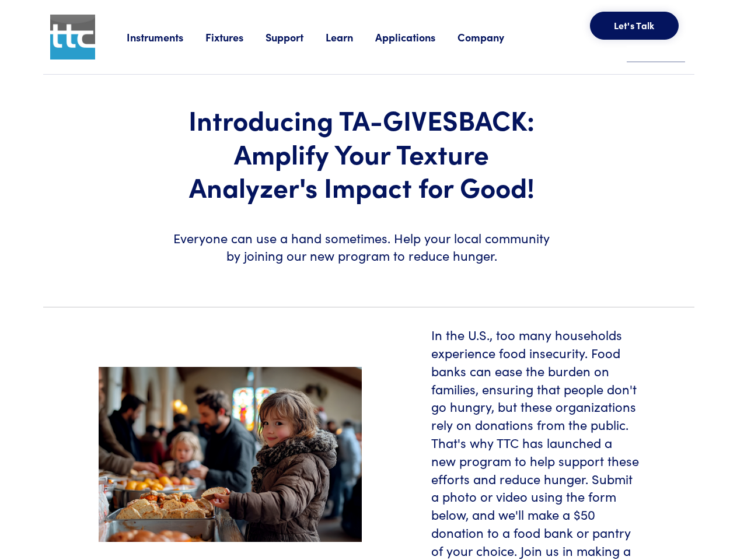 This screenshot has width=737, height=560. I want to click on h1: Introducing TA-GIVESBACK: Amplify Your Texture Analyzer's Impact for Good!, so click(362, 153).